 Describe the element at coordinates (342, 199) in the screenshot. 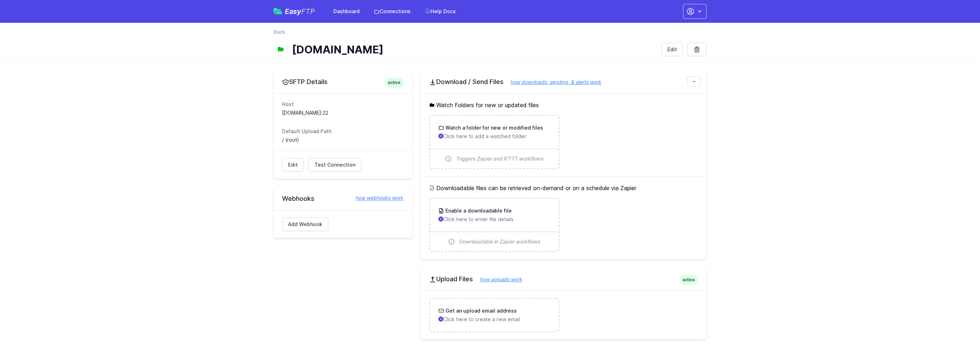

I see `h2: Webhooks` at that location.